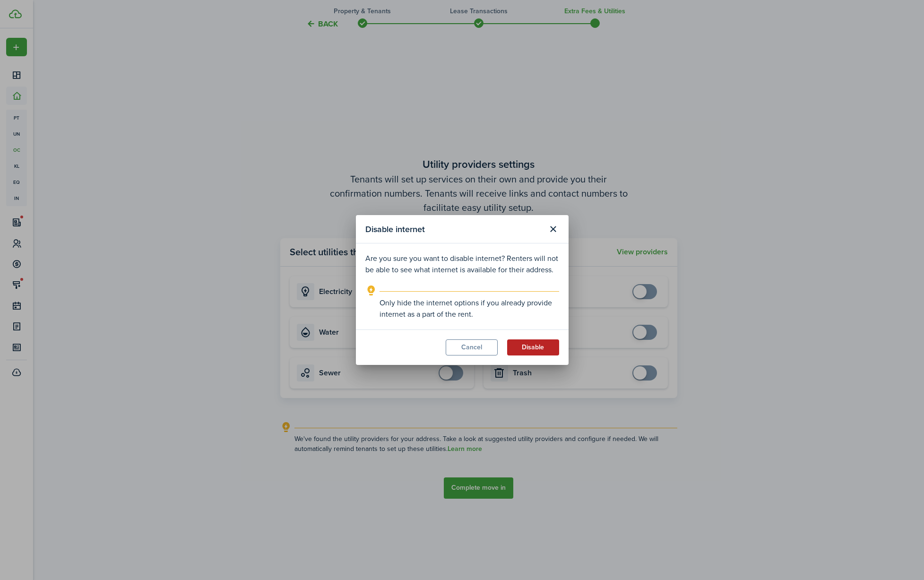 This screenshot has height=580, width=924. Describe the element at coordinates (554, 229) in the screenshot. I see `button: Close modal` at that location.